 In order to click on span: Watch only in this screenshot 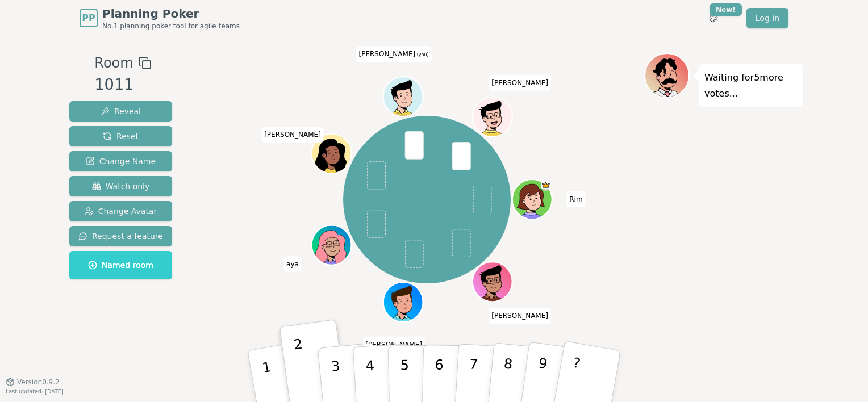, I will do `click(121, 186)`.